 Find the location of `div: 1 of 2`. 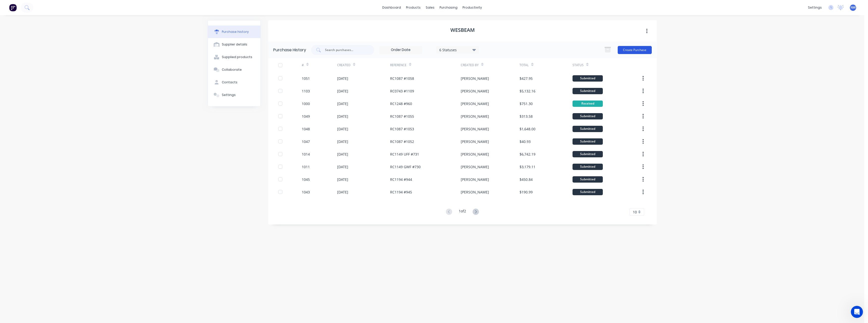

div: 1 of 2 is located at coordinates (462, 212).